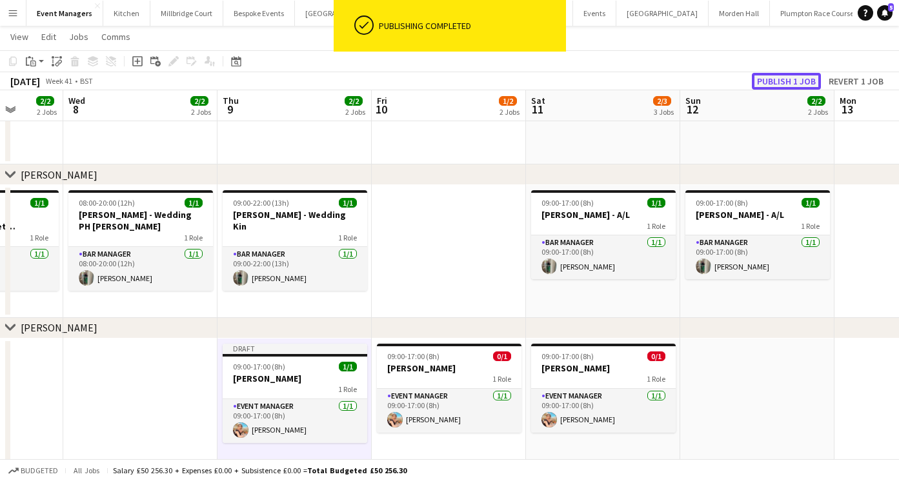 The image size is (899, 481). What do you see at coordinates (48, 37) in the screenshot?
I see `span: Edit` at bounding box center [48, 37].